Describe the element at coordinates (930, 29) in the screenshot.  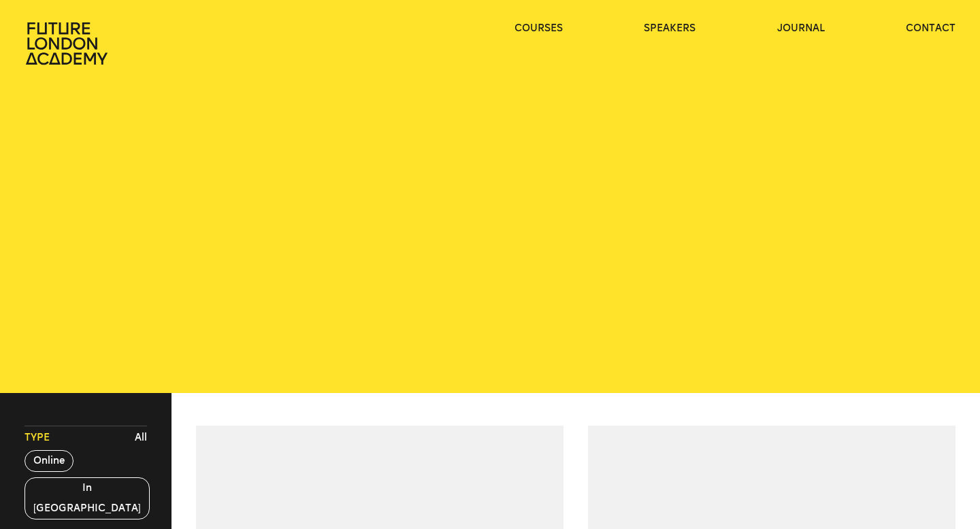
I see `a: contact` at that location.